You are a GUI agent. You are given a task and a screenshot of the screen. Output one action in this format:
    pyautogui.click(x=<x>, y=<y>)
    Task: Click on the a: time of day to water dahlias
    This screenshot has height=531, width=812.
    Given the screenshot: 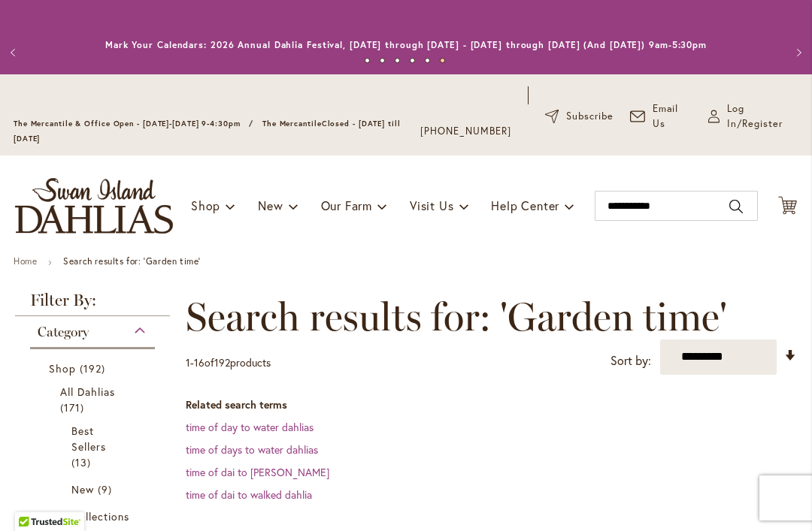 What is the action you would take?
    pyautogui.click(x=250, y=427)
    